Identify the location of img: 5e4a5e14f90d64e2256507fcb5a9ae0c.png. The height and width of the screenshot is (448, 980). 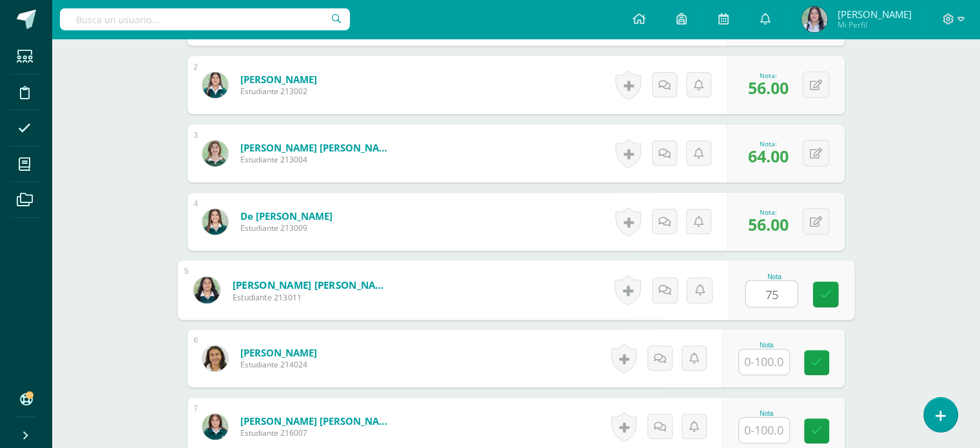
(215, 85).